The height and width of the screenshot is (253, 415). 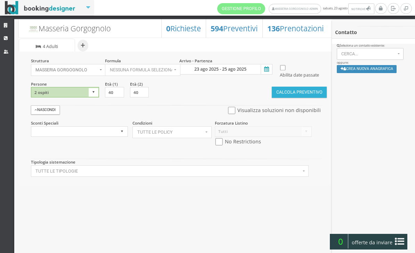 I want to click on b: Contatto, so click(x=346, y=32).